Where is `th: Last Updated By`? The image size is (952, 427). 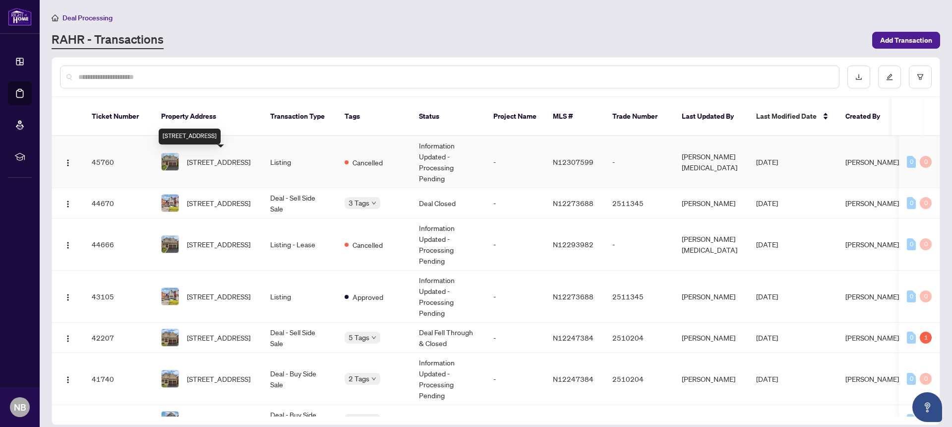 th: Last Updated By is located at coordinates (711, 117).